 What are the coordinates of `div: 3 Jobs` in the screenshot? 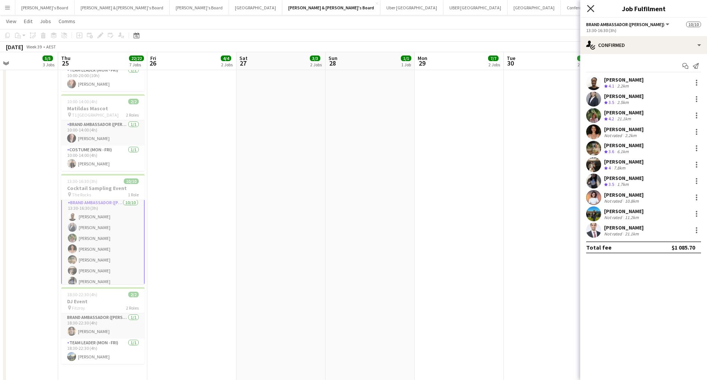 It's located at (48, 64).